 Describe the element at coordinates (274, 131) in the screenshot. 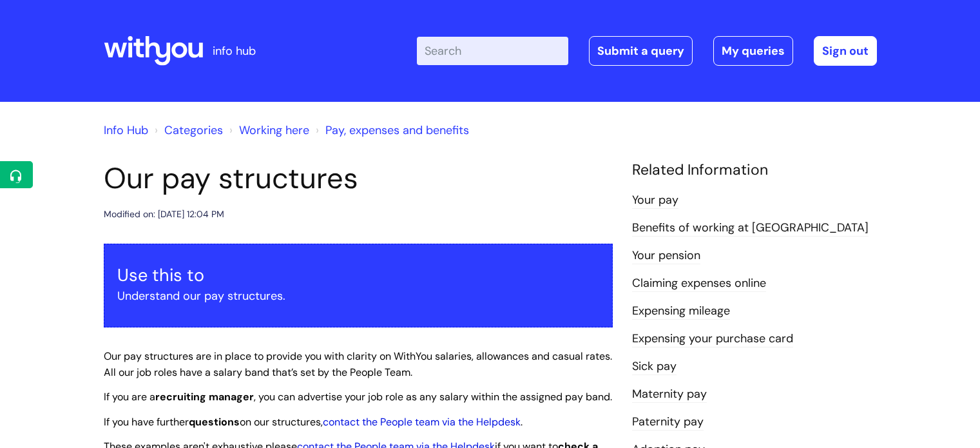

I see `a: Working here` at that location.